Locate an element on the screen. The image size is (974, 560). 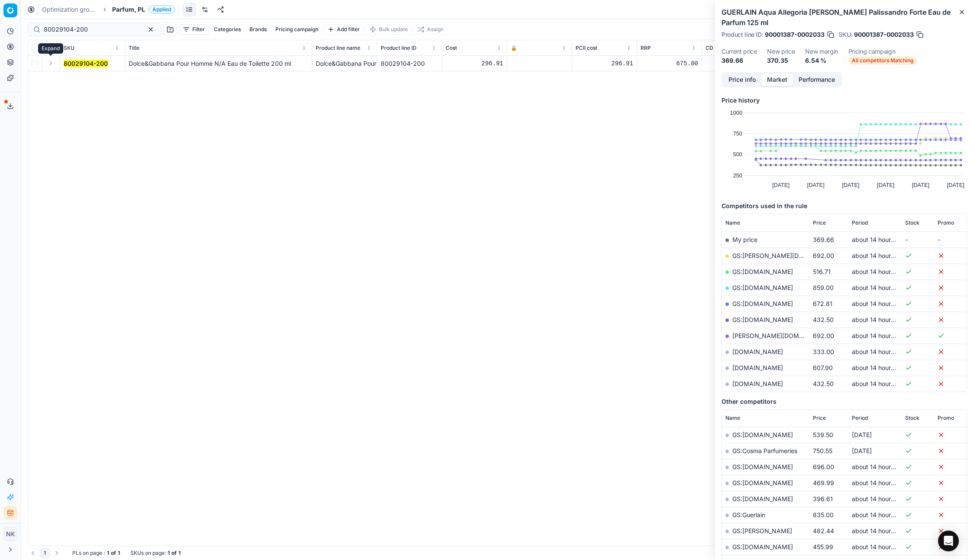
span: 469.99 is located at coordinates (823, 483).